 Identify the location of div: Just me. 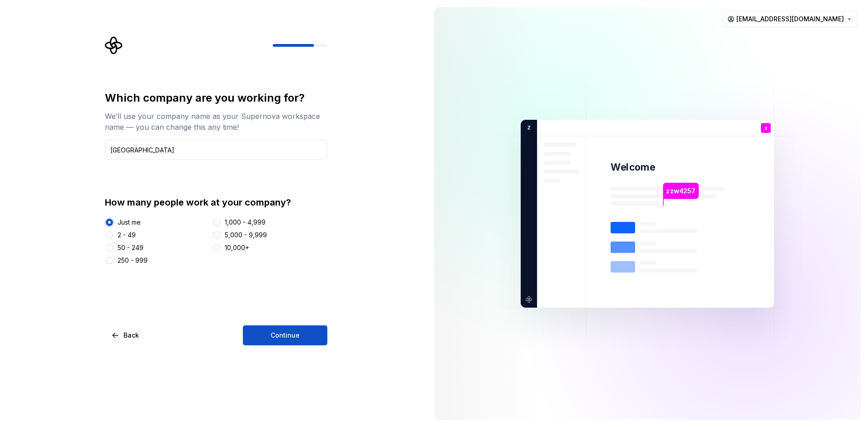
(129, 222).